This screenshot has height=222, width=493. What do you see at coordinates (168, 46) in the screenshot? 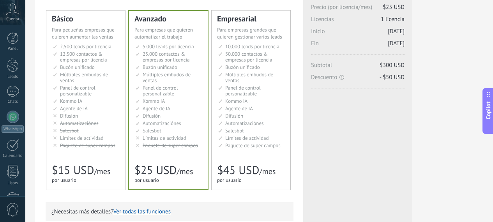
I see `span: 5.000 leads por licencia` at bounding box center [168, 46].